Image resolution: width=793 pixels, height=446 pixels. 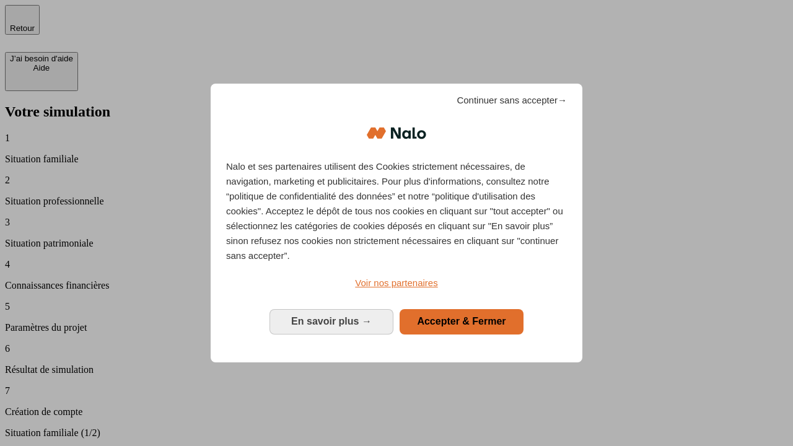 What do you see at coordinates (397, 283) in the screenshot?
I see `a: Voir nos partenaires` at bounding box center [397, 283].